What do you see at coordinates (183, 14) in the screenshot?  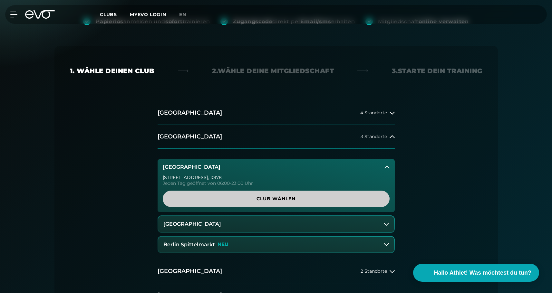 I see `span: en` at bounding box center [183, 14].